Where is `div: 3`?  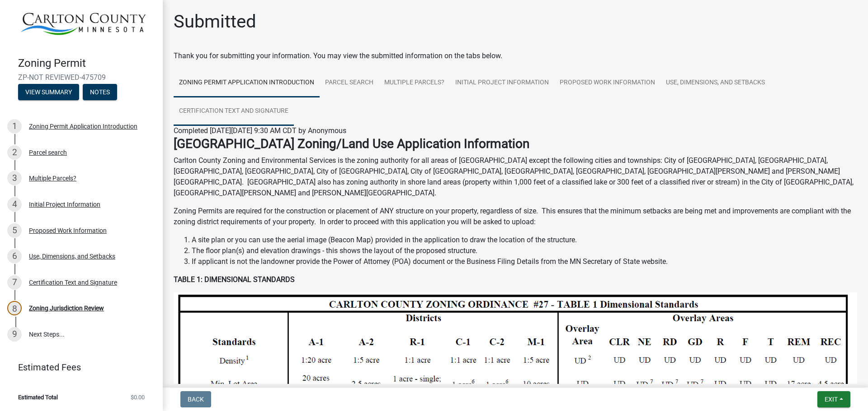
div: 3 is located at coordinates (14, 178).